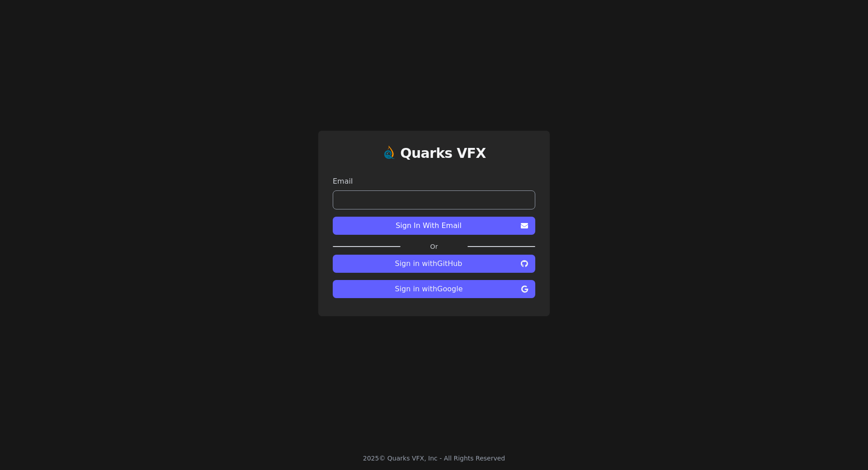 This screenshot has height=470, width=868. What do you see at coordinates (434, 264) in the screenshot?
I see `button: Sign in withGitHub` at bounding box center [434, 264].